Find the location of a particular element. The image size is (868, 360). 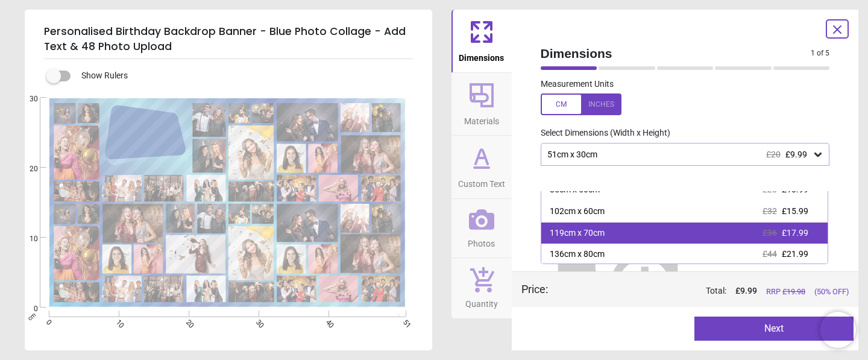

span: £44 is located at coordinates (769, 254).